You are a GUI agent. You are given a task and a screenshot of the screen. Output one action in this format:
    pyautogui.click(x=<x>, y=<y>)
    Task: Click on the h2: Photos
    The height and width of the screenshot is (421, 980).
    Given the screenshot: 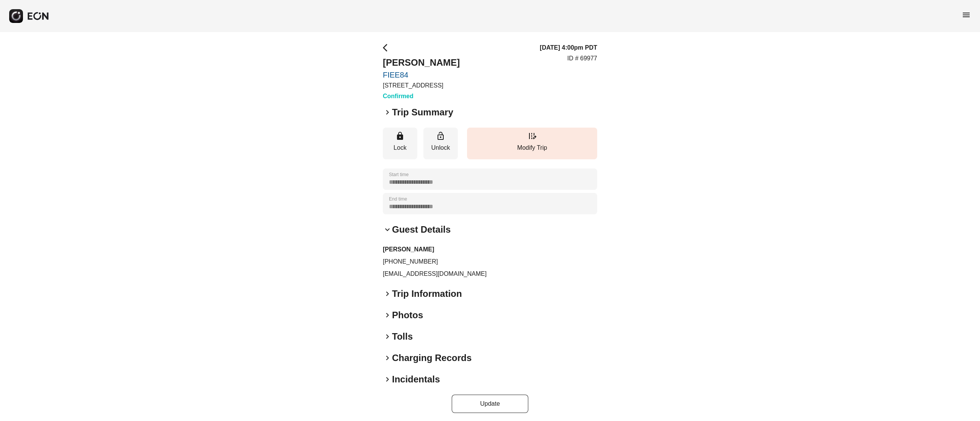 What is the action you would take?
    pyautogui.click(x=407, y=316)
    